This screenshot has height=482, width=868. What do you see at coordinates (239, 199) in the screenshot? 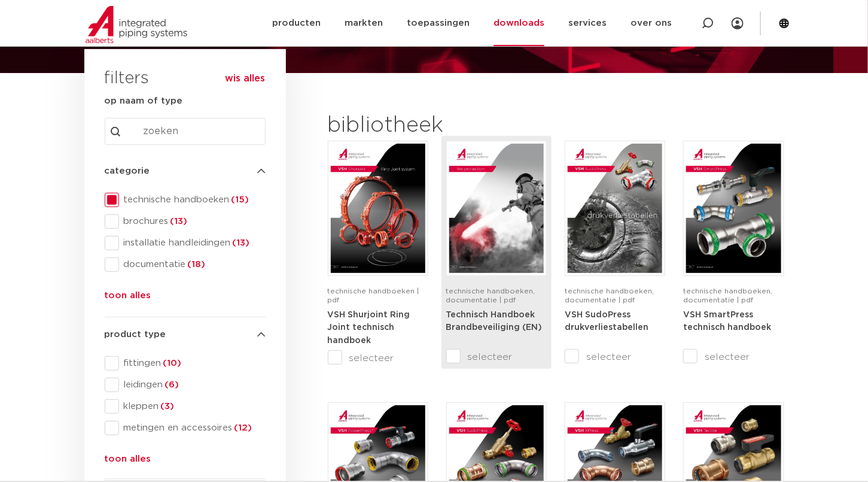
I see `span: (15)` at bounding box center [239, 199].